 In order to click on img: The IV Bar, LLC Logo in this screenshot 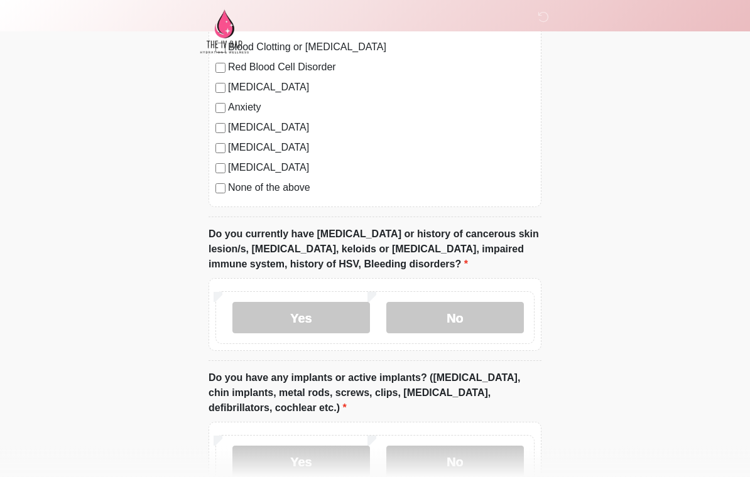, I will do `click(224, 31)`.